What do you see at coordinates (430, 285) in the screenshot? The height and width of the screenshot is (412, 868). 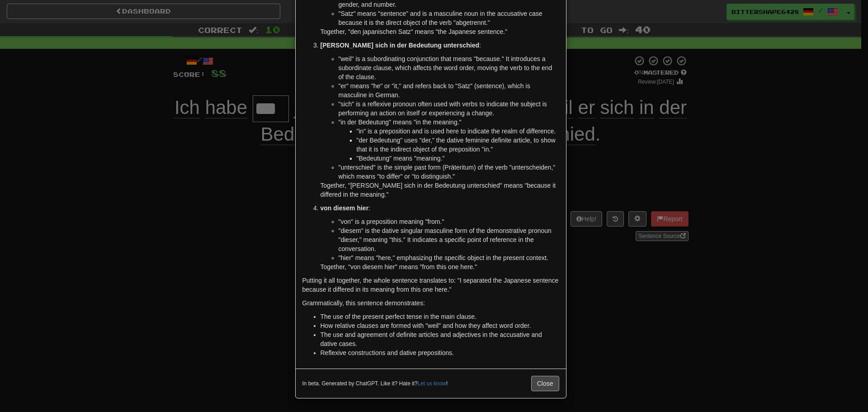 I see `p: Putting it all together, the whole sentence translates to: "I separated the Japanese sentence bec...` at bounding box center [430, 285].